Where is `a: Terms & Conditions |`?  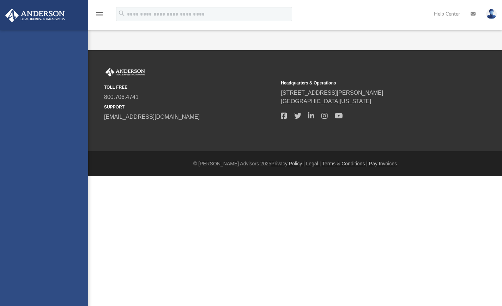
a: Terms & Conditions | is located at coordinates (345, 163).